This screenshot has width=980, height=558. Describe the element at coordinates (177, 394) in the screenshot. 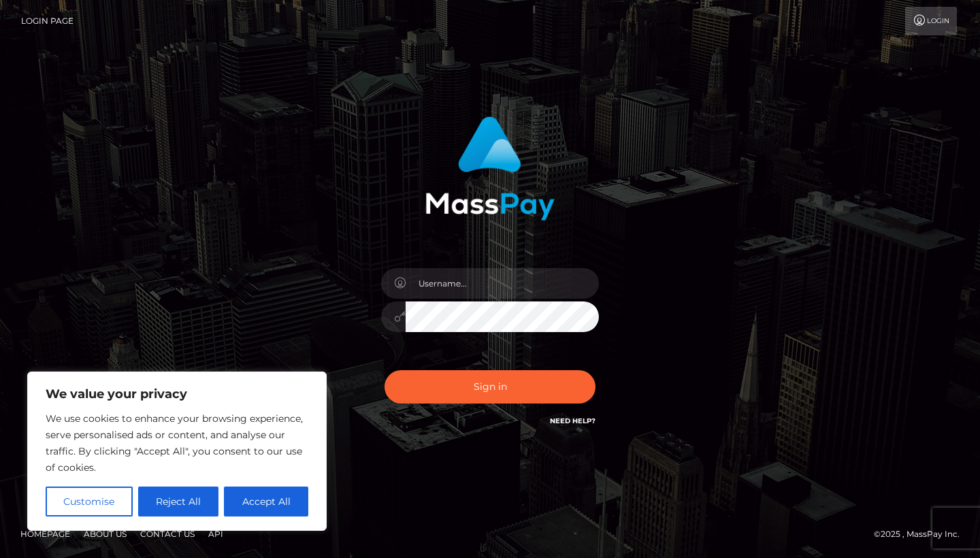

I see `p: We value your privacy` at that location.